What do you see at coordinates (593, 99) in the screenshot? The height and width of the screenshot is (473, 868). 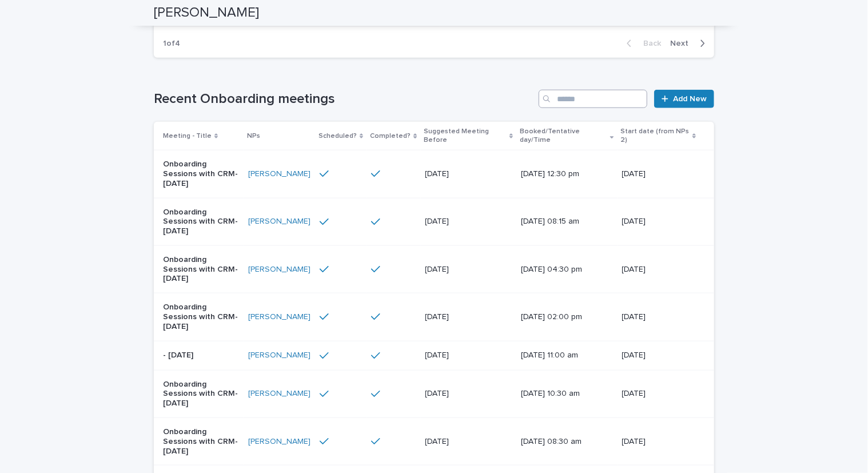 I see `input: Search` at bounding box center [593, 99].